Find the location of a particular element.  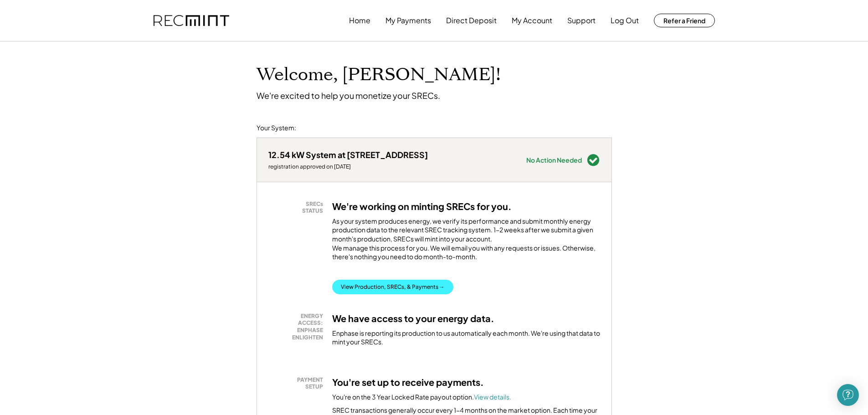

div: Enphase is reporting its production to us automatically each month. We're using that data to mint... is located at coordinates (466, 338).